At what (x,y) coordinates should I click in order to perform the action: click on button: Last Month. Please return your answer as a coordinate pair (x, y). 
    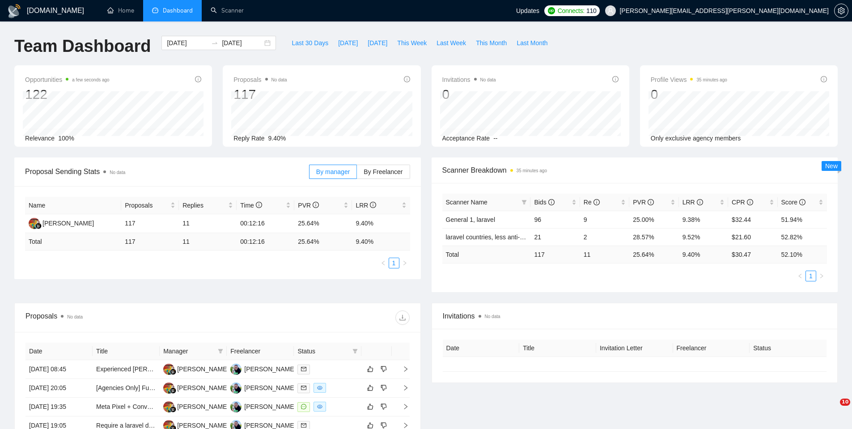
    Looking at the image, I should click on (532, 43).